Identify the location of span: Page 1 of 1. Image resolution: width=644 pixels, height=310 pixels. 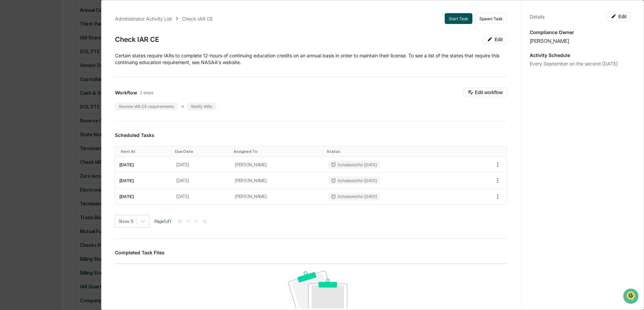
(163, 221).